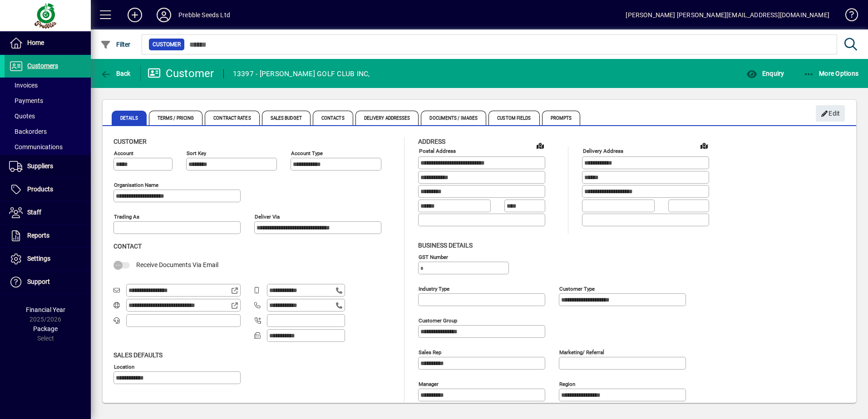 Image resolution: width=868 pixels, height=419 pixels. I want to click on span: Reports, so click(38, 236).